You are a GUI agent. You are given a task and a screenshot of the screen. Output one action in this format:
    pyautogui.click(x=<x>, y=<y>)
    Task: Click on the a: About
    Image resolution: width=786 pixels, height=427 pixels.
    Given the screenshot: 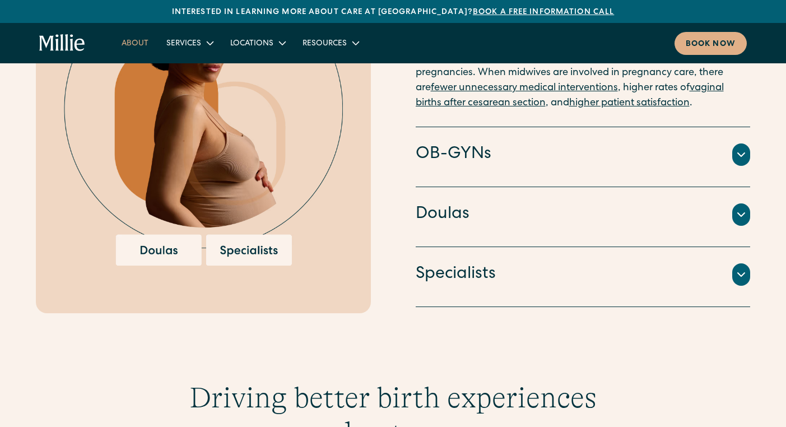 What is the action you would take?
    pyautogui.click(x=135, y=43)
    